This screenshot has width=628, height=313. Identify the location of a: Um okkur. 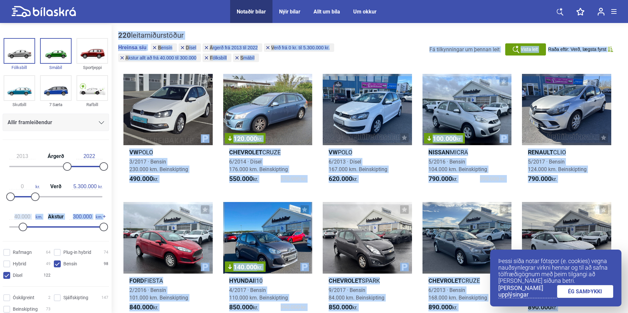
(365, 11).